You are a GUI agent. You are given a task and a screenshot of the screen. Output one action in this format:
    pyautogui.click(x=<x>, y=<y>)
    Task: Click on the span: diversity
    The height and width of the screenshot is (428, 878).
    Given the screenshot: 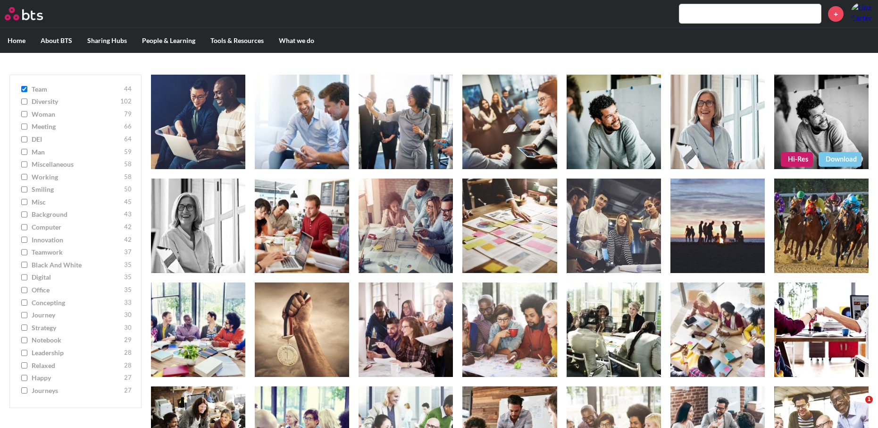 What is the action you would take?
    pyautogui.click(x=75, y=101)
    